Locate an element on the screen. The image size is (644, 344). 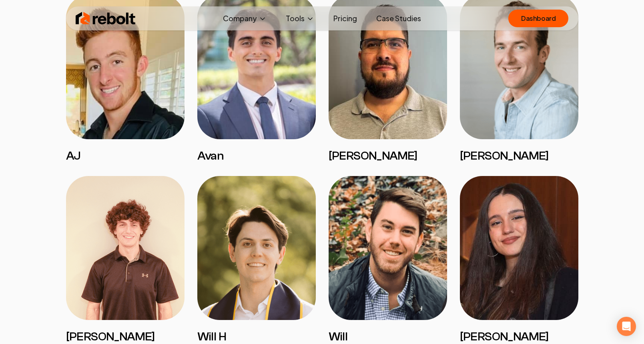
button: Company is located at coordinates (244, 19).